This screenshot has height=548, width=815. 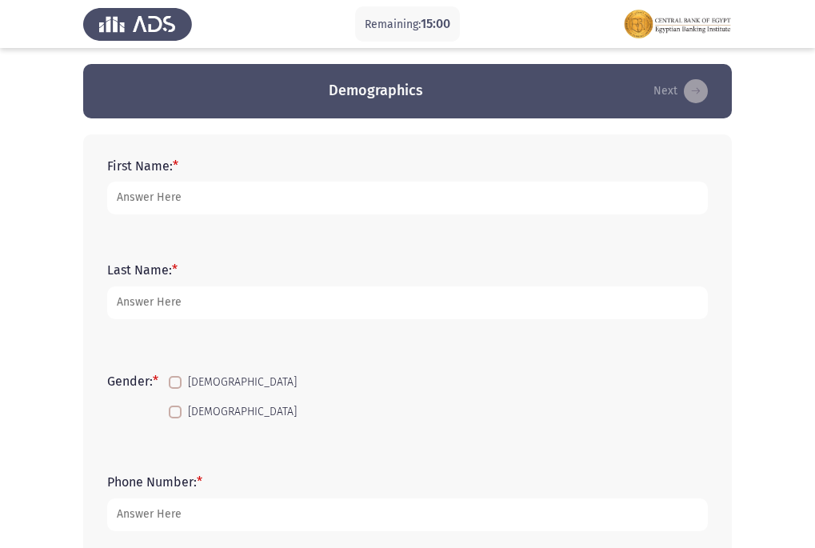 I want to click on img: Assess Talent Management logo, so click(x=138, y=24).